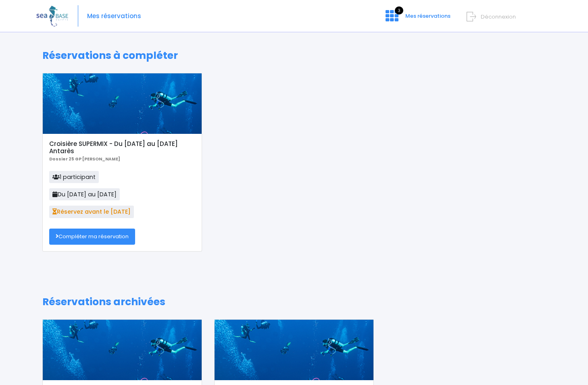  I want to click on span: 3, so click(399, 11).